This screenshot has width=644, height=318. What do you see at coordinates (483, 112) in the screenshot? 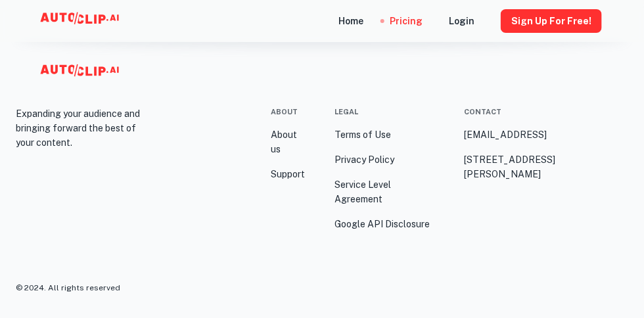
I see `div: Contact` at bounding box center [483, 112].